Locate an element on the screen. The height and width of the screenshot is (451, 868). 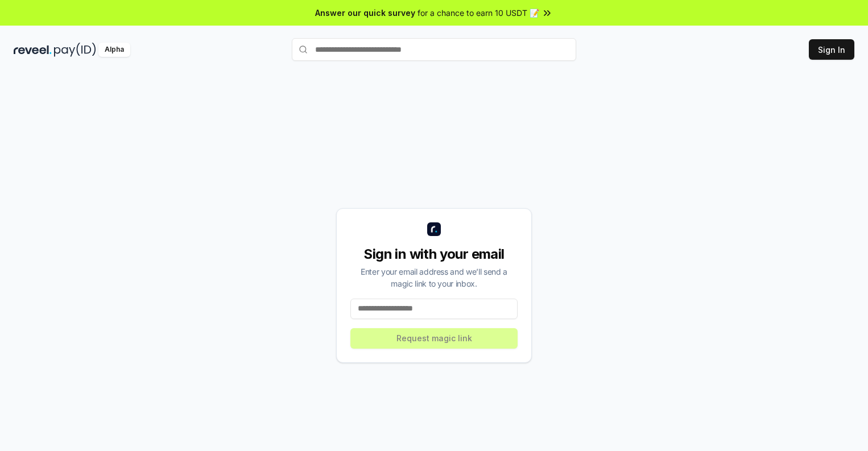
div: Sign in with your email is located at coordinates (434, 254).